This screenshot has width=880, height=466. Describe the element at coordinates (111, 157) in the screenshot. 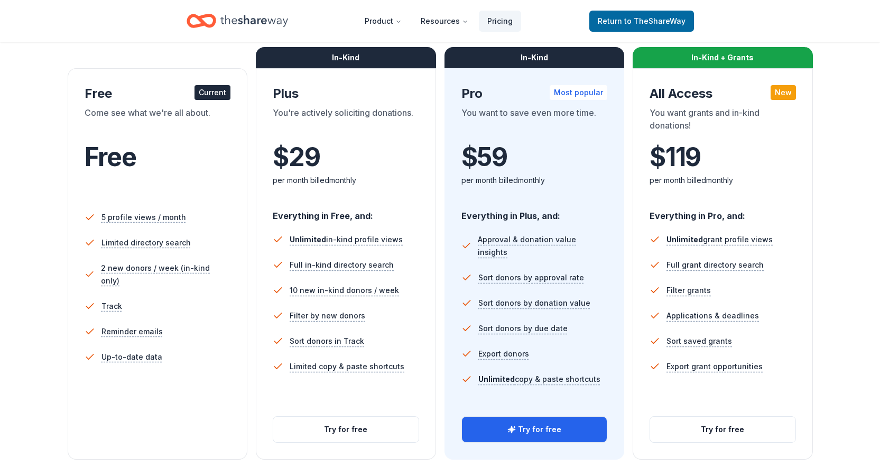

I see `span: Free` at that location.